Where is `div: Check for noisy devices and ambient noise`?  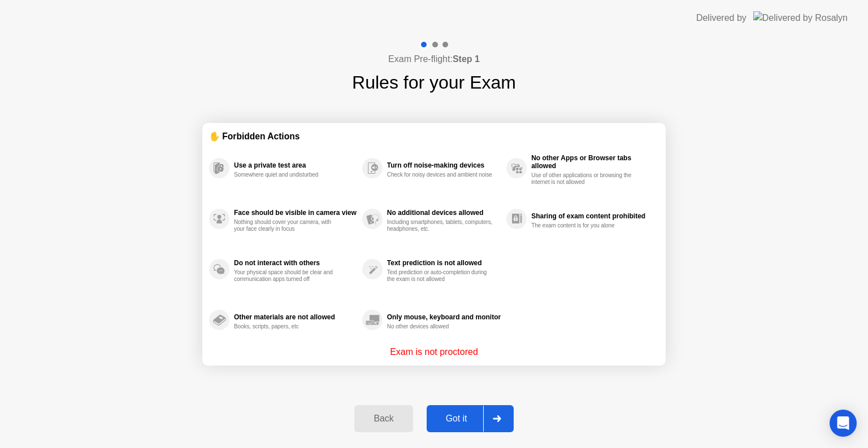 div: Check for noisy devices and ambient noise is located at coordinates (440, 175).